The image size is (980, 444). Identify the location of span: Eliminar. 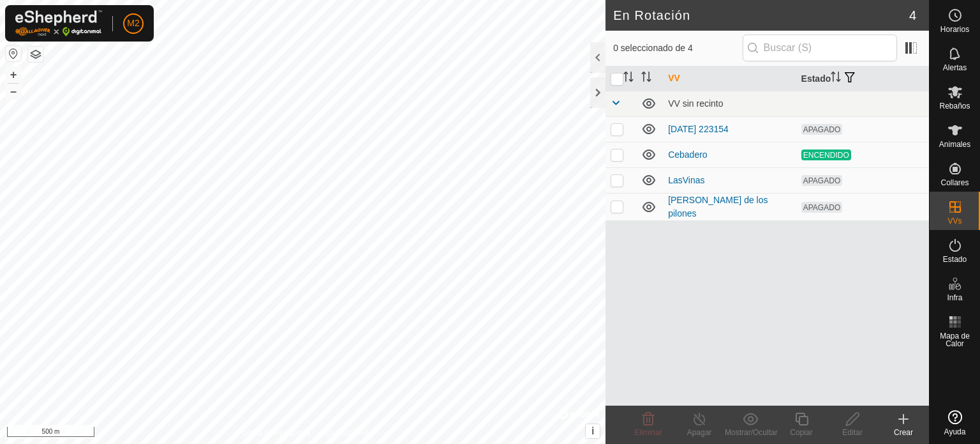
(647, 432).